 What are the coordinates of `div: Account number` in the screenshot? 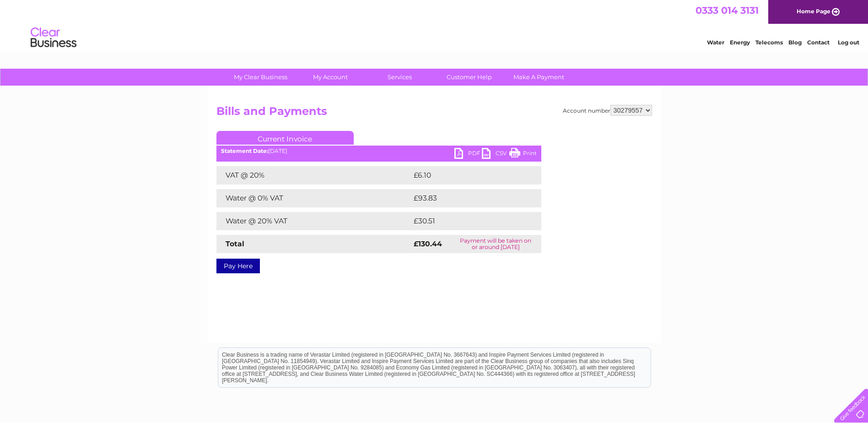 It's located at (607, 110).